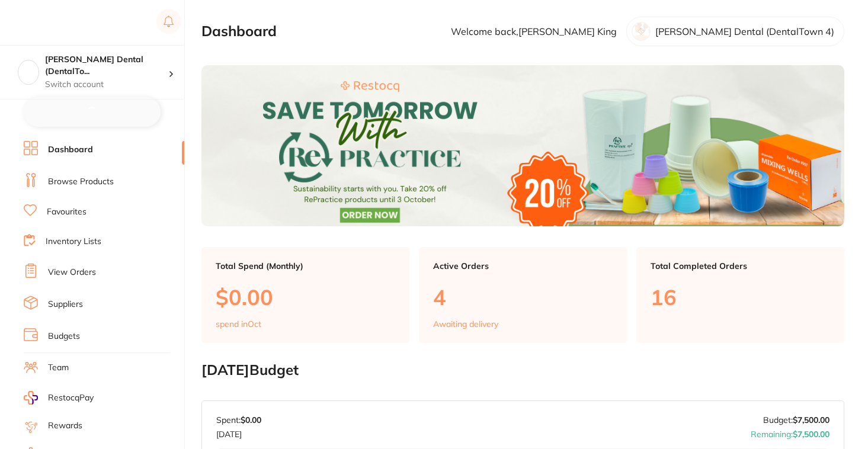 The image size is (868, 449). I want to click on p: Active Orders, so click(523, 266).